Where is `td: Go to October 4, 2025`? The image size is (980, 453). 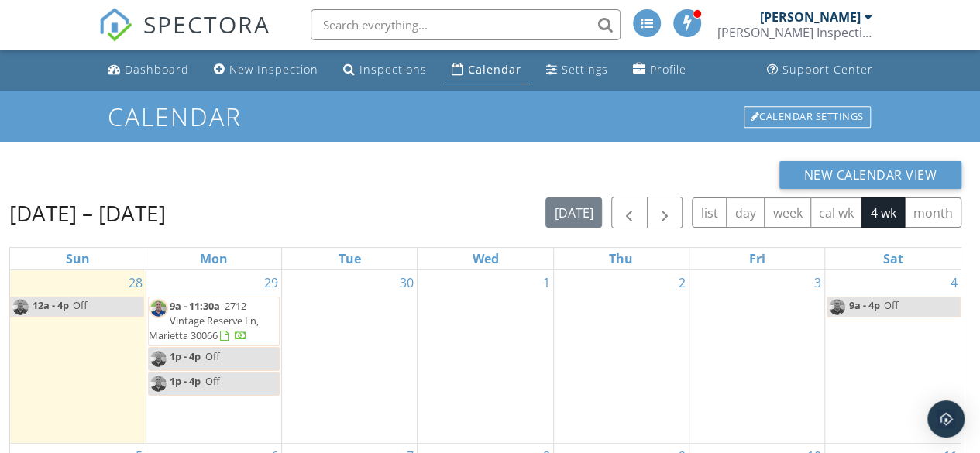
td: Go to October 4, 2025 is located at coordinates (892, 357).